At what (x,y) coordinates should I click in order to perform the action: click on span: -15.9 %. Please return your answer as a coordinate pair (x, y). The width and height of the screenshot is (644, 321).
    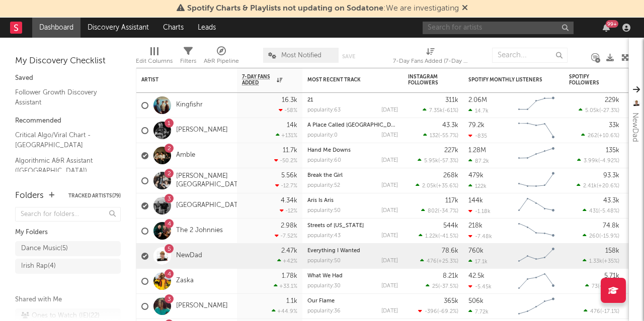
    Looking at the image, I should click on (609, 236).